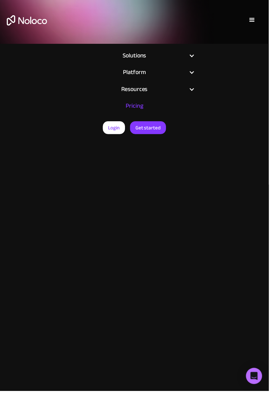 This screenshot has width=271, height=394. Describe the element at coordinates (136, 73) in the screenshot. I see `div: Platform` at that location.